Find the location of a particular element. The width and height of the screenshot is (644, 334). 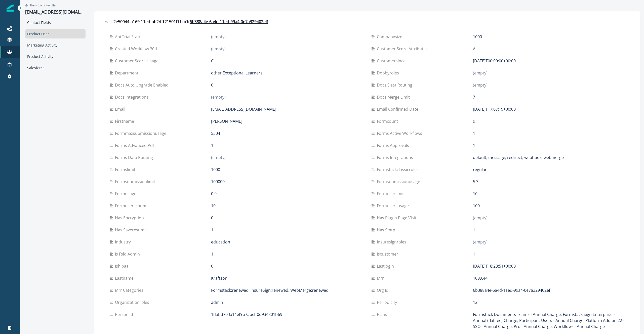

p: Forms approvals is located at coordinates (394, 145).